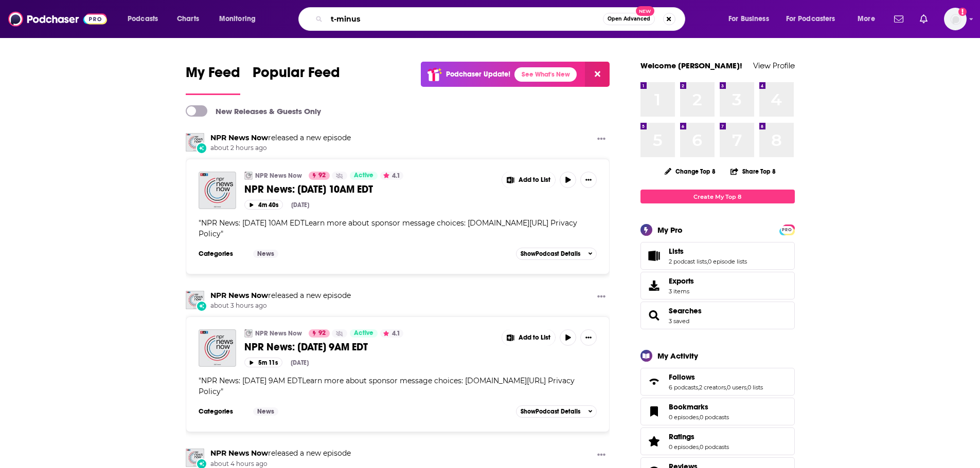 This screenshot has height=468, width=980. Describe the element at coordinates (683, 388) in the screenshot. I see `a: 6 podcasts` at that location.